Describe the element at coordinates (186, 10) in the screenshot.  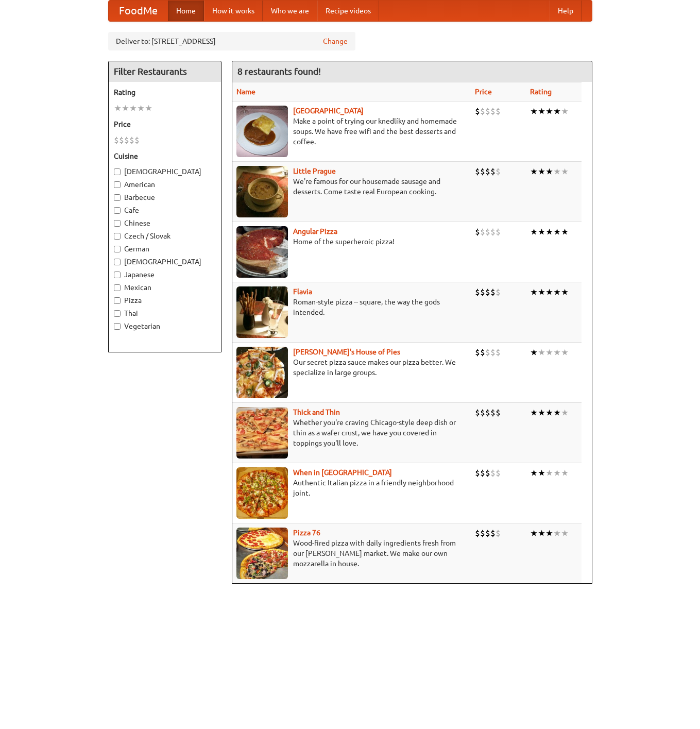
I see `a: Home` at that location.